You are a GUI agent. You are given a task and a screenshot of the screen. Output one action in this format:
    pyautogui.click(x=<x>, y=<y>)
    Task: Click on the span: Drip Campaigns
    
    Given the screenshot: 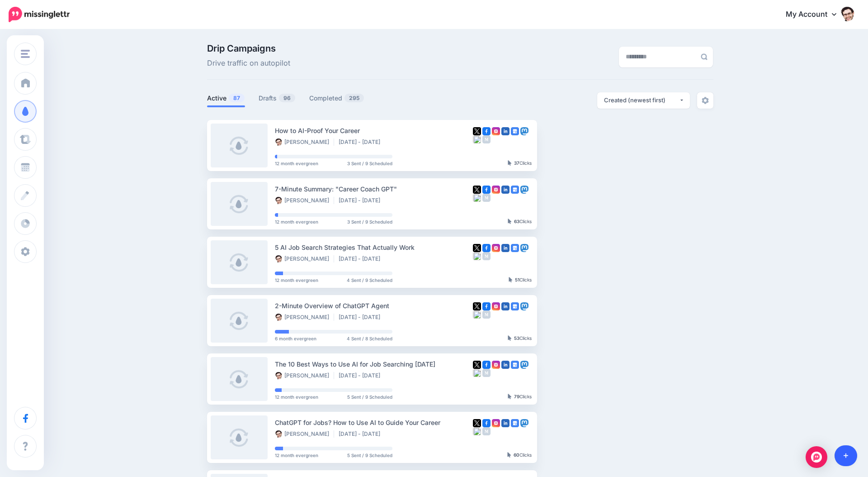 What is the action you would take?
    pyautogui.click(x=249, y=48)
    